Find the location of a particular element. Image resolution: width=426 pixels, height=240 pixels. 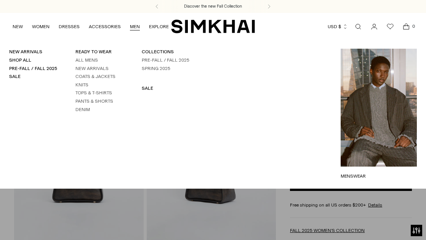

a: EXPLORE is located at coordinates (159, 27).